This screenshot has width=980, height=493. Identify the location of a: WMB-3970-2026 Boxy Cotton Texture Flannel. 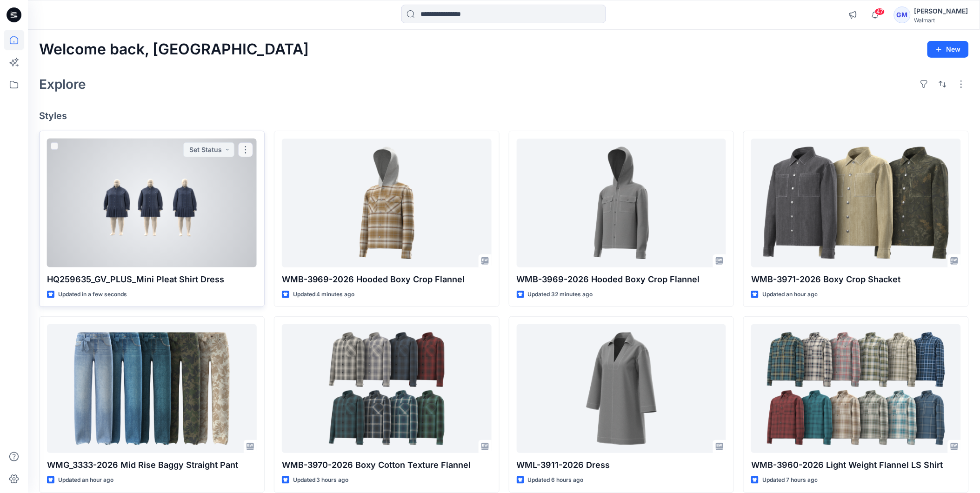
(386, 388).